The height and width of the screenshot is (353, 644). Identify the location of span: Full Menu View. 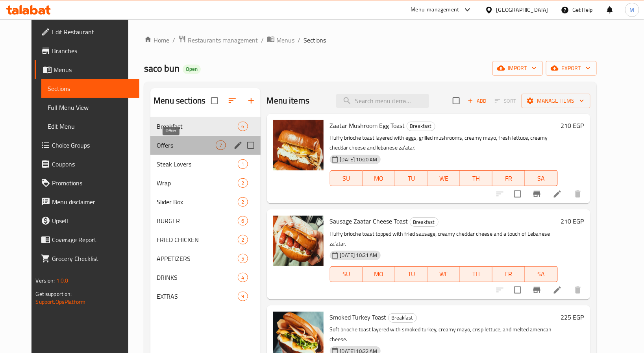
(90, 107).